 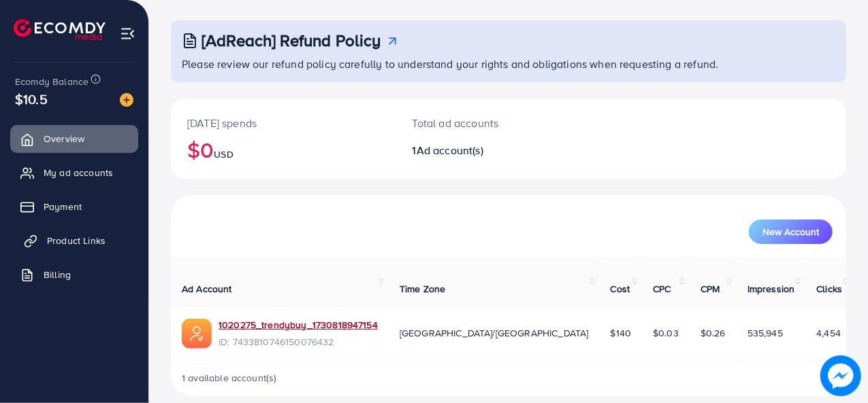 What do you see at coordinates (78, 173) in the screenshot?
I see `span: My ad accounts` at bounding box center [78, 173].